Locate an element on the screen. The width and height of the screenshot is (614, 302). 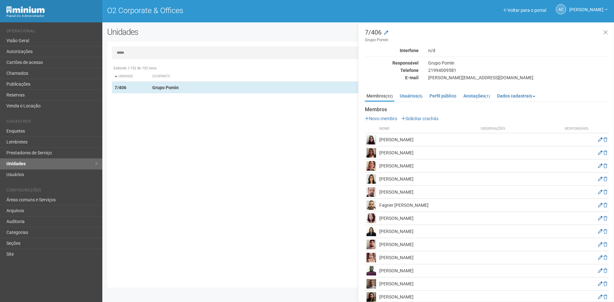
a: Modificar a unidade is located at coordinates (386, 33).